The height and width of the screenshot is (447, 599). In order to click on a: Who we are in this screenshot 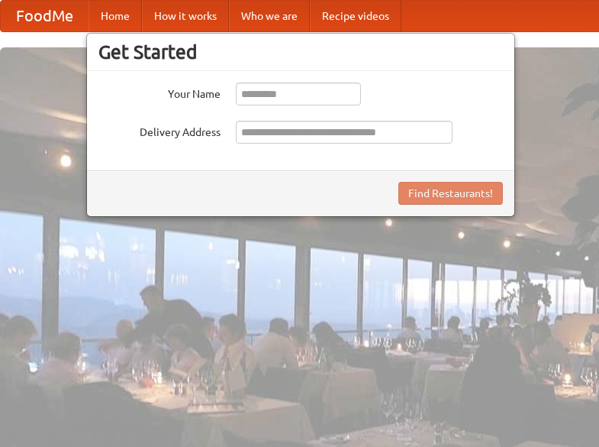, I will do `click(269, 16)`.